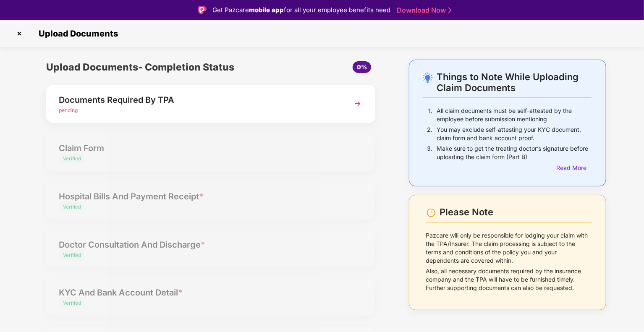  I want to click on img: svg+xml;base64,PHN2ZyBpZD0iV2FybmluZ18tXzI0eDI0IiBkYXRhLW5hbWU9Ildhcm5pbmcgLSAyNHgyNCIgeG1sbnM9Im..., so click(431, 213).